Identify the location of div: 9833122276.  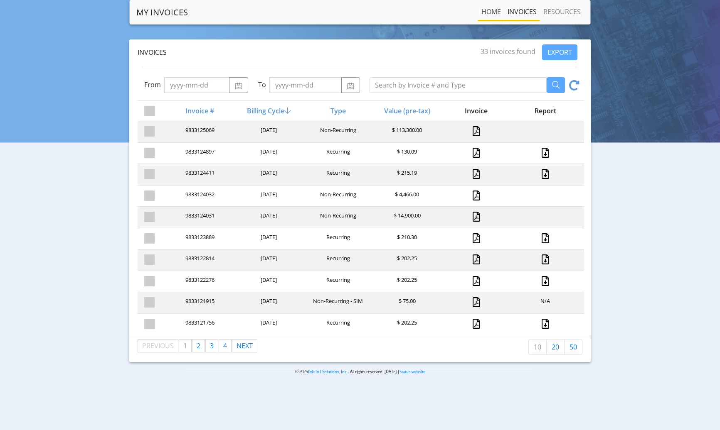
(199, 282).